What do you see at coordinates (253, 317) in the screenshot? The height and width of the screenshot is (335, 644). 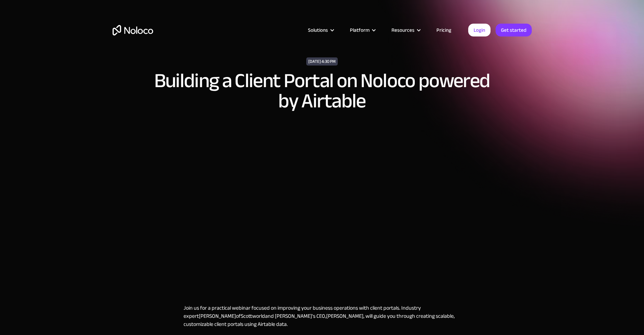 I see `a: Scottworld` at bounding box center [253, 317].